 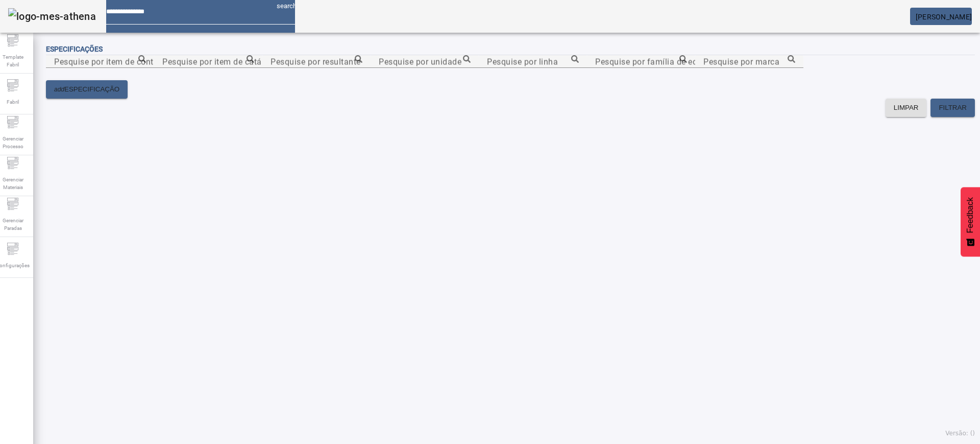 What do you see at coordinates (741, 61) in the screenshot?
I see `mat-label: Pesquise por marca` at bounding box center [741, 61].